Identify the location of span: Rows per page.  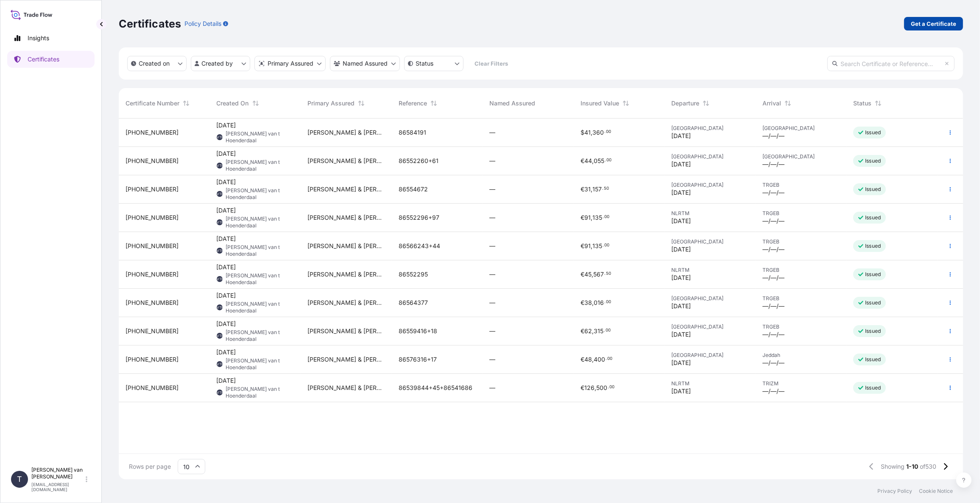
(150, 467).